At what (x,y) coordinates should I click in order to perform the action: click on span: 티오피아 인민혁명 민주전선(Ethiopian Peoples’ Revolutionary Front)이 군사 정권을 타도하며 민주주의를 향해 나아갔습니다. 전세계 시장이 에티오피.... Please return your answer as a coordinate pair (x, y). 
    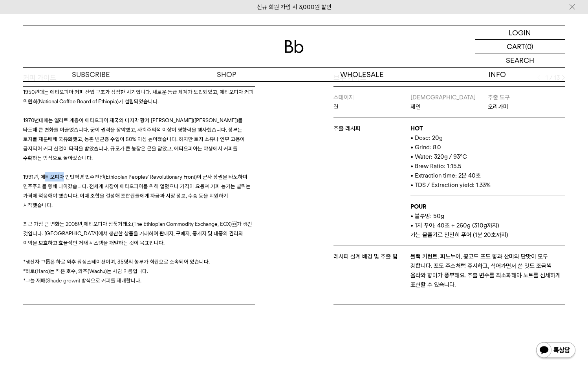
    Looking at the image, I should click on (136, 191).